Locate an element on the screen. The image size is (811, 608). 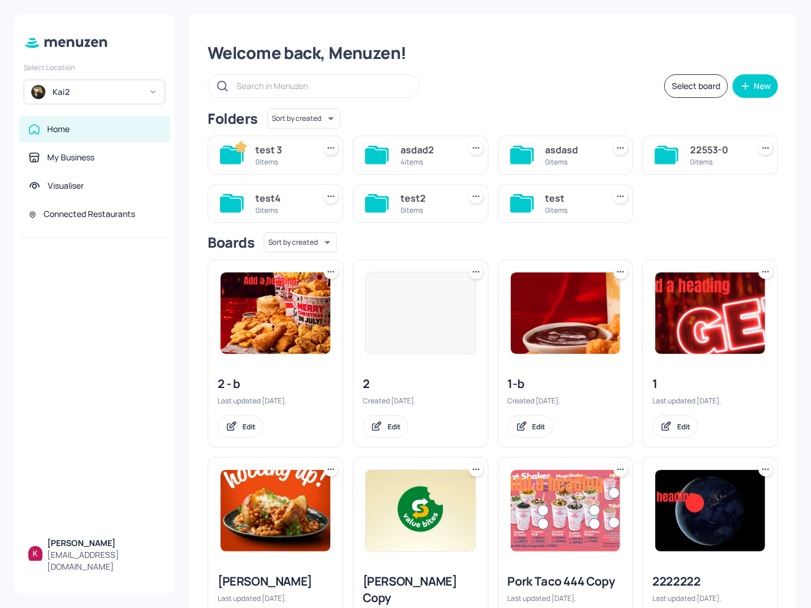
div: test 3 is located at coordinates (282, 150).